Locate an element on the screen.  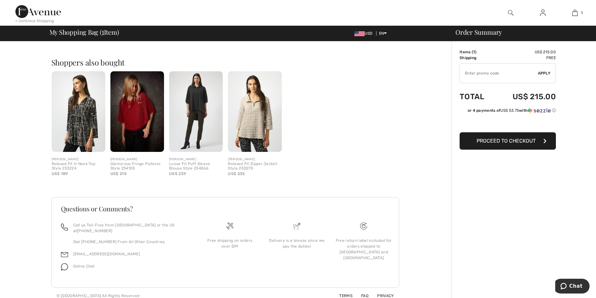
img: Relaxed Fit V-Neck Top Style 253224 is located at coordinates (78, 111).